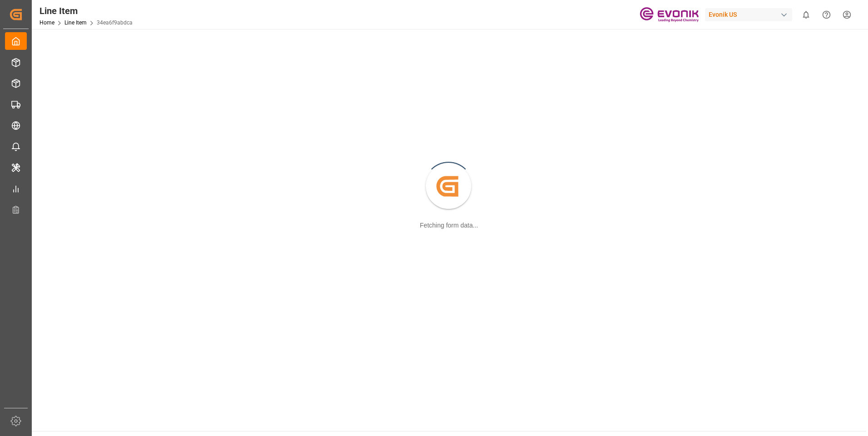 The height and width of the screenshot is (436, 868). I want to click on button: Evonik US, so click(750, 14).